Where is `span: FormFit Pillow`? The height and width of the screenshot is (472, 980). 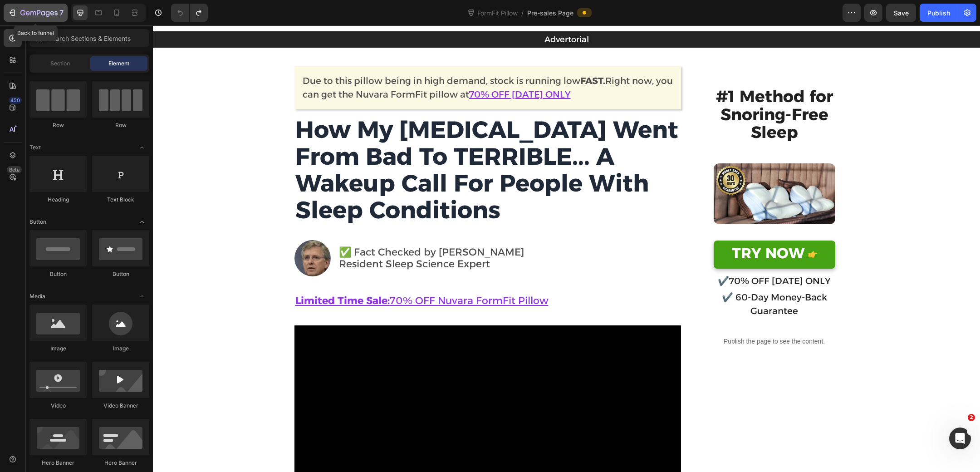 span: FormFit Pillow is located at coordinates (497, 13).